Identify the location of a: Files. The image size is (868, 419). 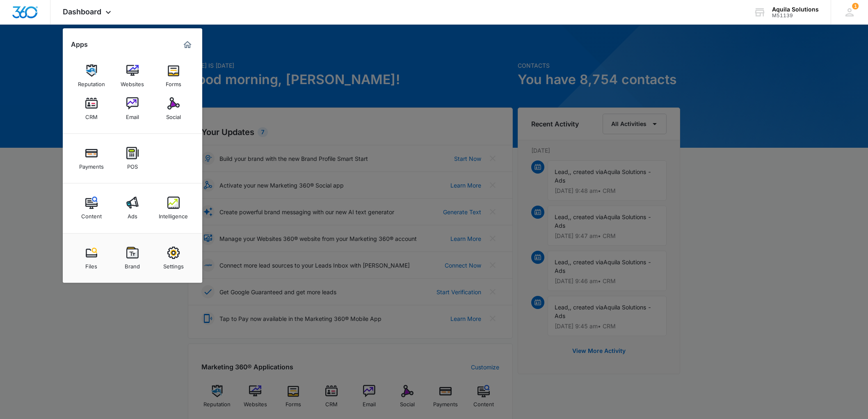
(91, 258).